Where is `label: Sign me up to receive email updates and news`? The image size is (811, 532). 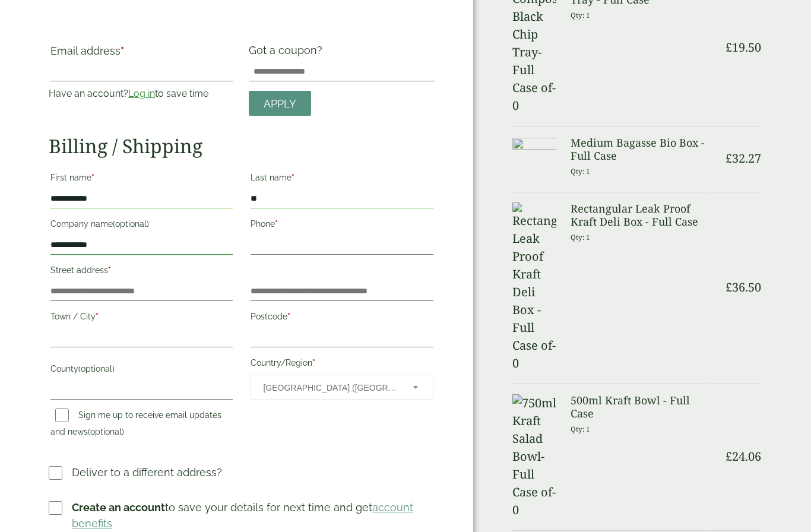 label: Sign me up to receive email updates and news is located at coordinates (136, 425).